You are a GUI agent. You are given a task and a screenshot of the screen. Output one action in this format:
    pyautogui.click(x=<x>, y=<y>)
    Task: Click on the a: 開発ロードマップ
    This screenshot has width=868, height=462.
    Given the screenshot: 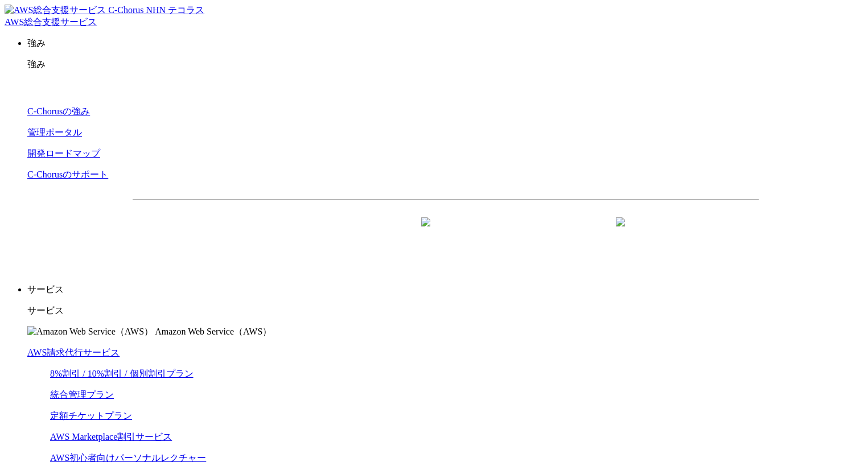 What is the action you would take?
    pyautogui.click(x=64, y=153)
    